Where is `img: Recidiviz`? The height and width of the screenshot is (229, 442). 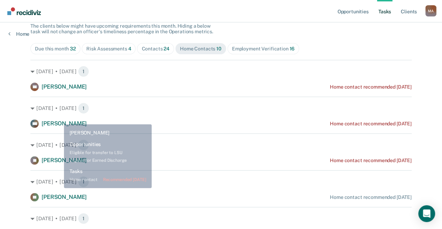 img: Recidiviz is located at coordinates (24, 11).